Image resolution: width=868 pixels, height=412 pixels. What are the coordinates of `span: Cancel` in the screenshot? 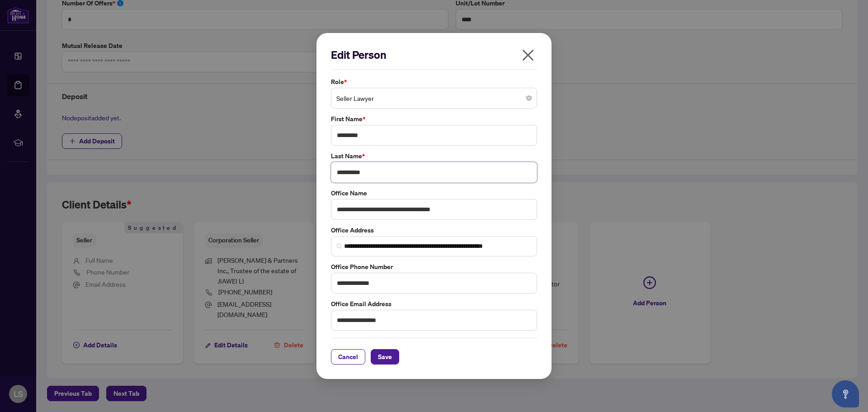 It's located at (348, 357).